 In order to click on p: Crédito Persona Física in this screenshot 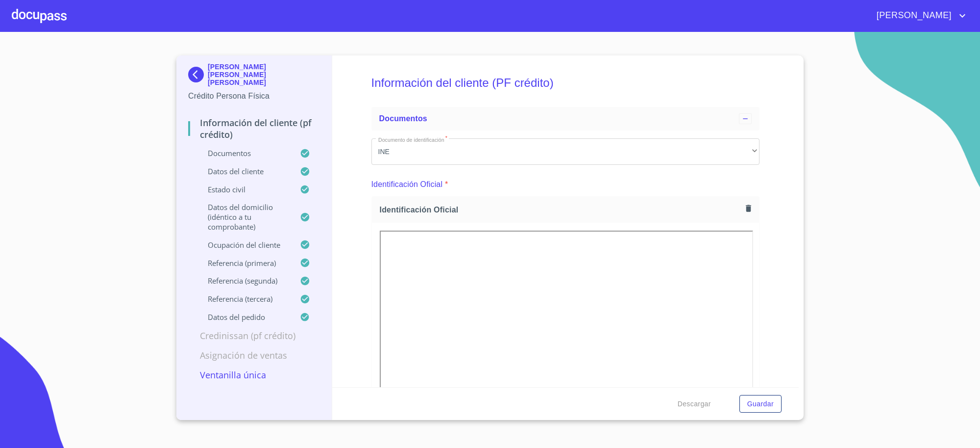, I will do `click(254, 96)`.